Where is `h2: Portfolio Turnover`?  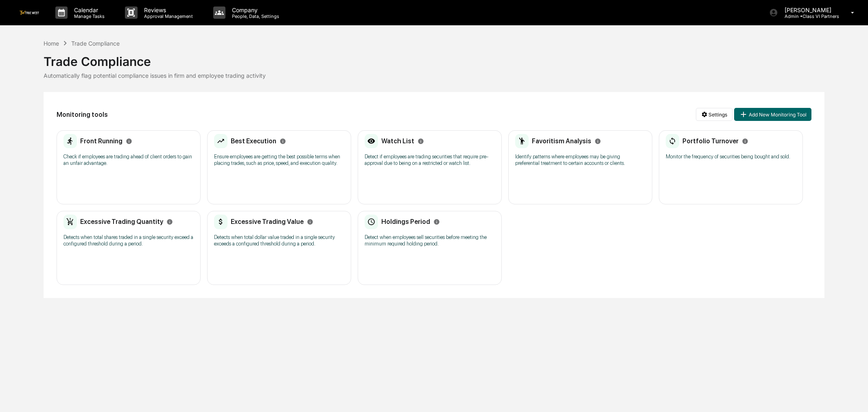
h2: Portfolio Turnover is located at coordinates (710, 141).